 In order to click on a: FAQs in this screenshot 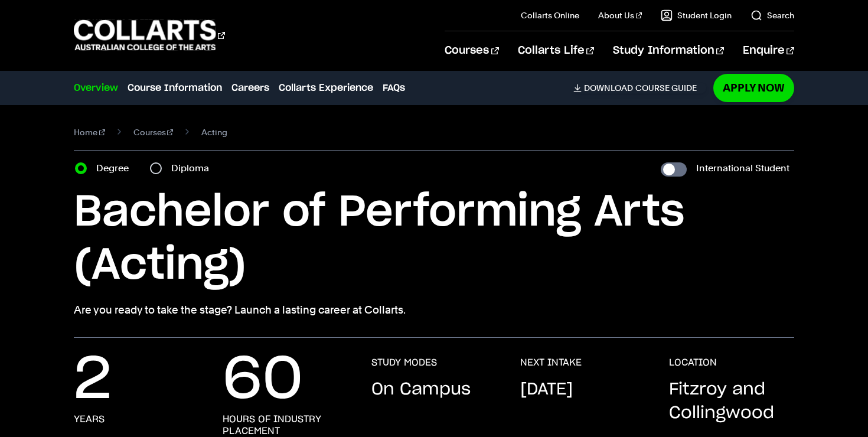, I will do `click(394, 88)`.